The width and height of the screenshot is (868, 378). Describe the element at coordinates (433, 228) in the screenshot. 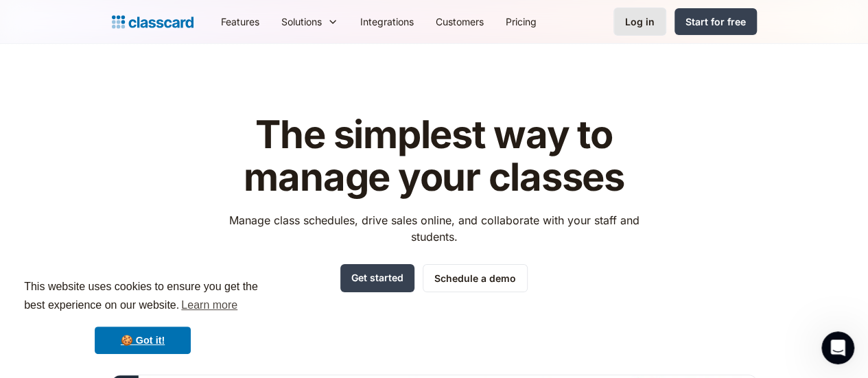

I see `p: Manage class schedules, drive sales online, and collaborate with your staff and students.` at that location.